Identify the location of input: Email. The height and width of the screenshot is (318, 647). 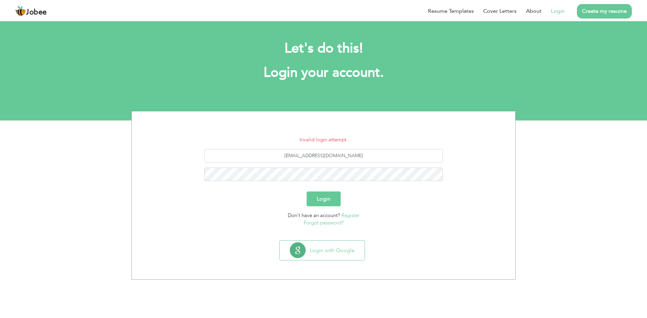
(323, 156).